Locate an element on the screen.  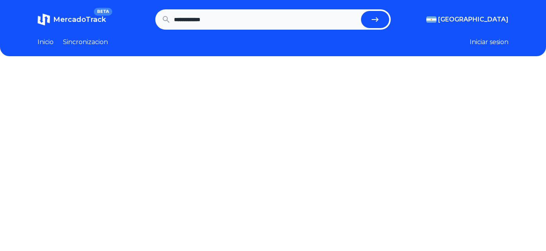
a: Sincronizacion is located at coordinates (85, 42).